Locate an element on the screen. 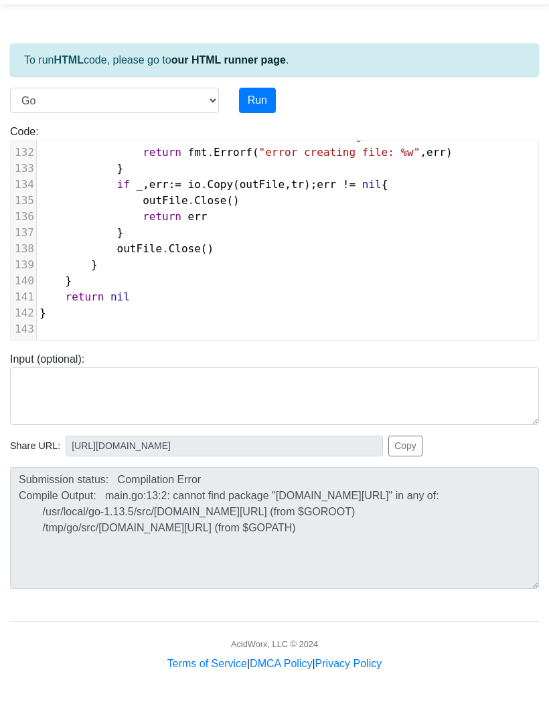 The image size is (549, 704). button: Copy is located at coordinates (405, 446).